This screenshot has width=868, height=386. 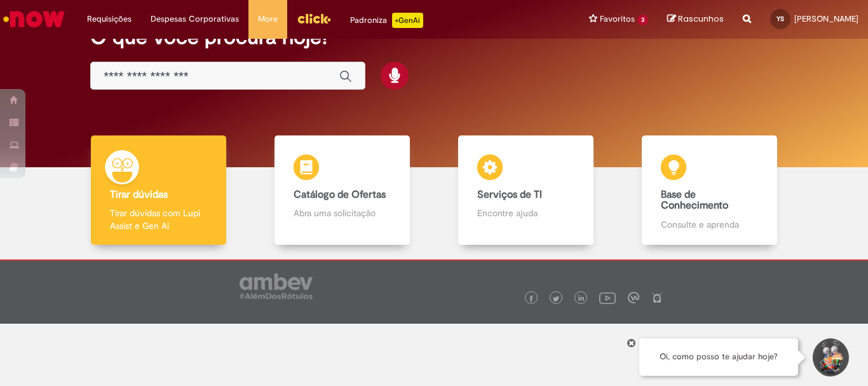 What do you see at coordinates (434, 37) in the screenshot?
I see `h2: O que você procura hoje?` at bounding box center [434, 37].